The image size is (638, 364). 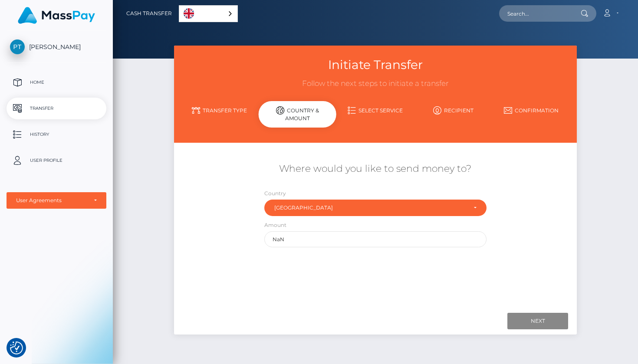 I want to click on label: Amount, so click(x=275, y=225).